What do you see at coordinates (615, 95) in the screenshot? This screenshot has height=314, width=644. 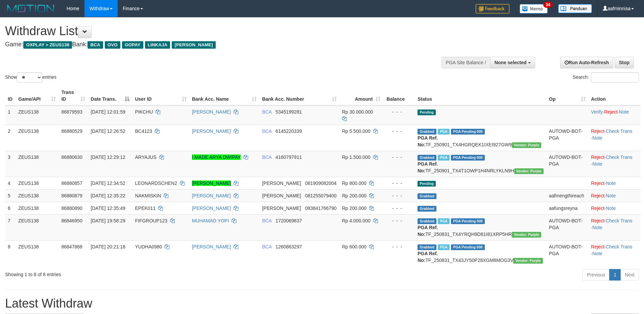 I see `th: Action` at bounding box center [615, 95].